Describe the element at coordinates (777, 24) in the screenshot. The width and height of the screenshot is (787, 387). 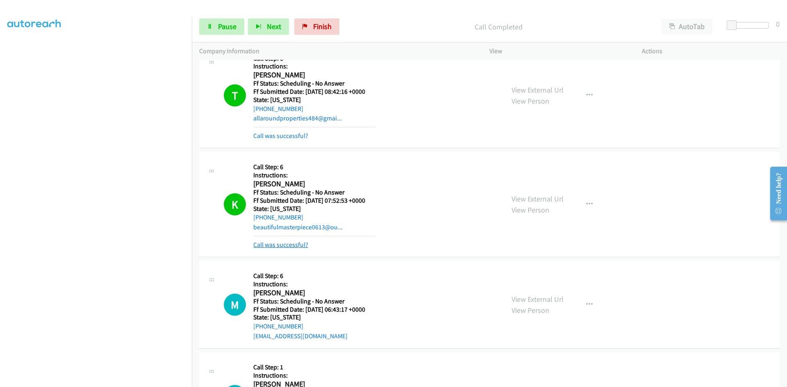
I see `div: 0` at that location.